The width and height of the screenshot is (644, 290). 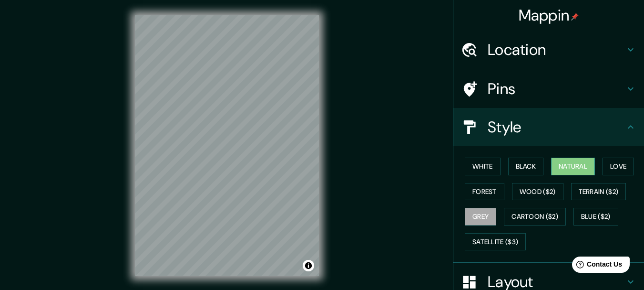 What do you see at coordinates (556, 88) in the screenshot?
I see `h4: Pins` at bounding box center [556, 88].